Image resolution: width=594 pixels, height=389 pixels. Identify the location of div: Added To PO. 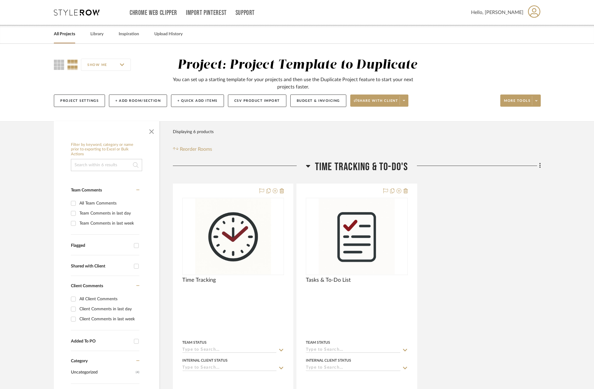
(101, 341).